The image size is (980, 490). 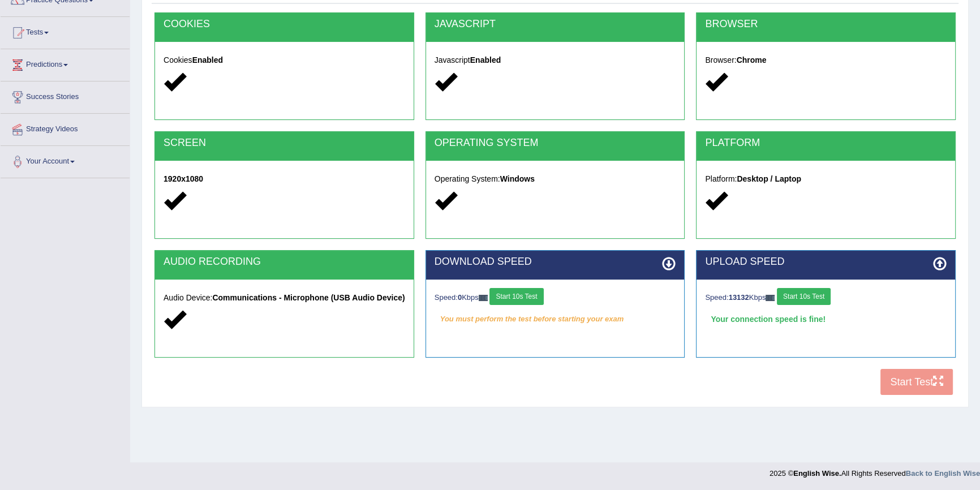 I want to click on div: Your connection speed is fine!, so click(x=825, y=319).